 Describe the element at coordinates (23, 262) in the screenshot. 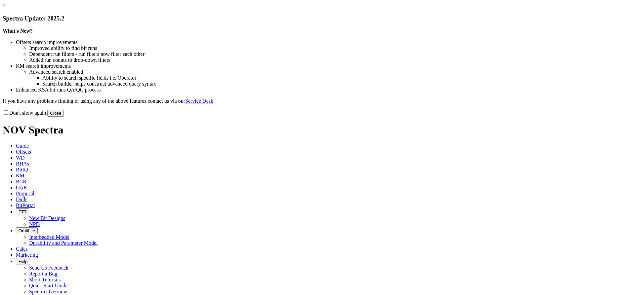

I see `span: Help` at that location.